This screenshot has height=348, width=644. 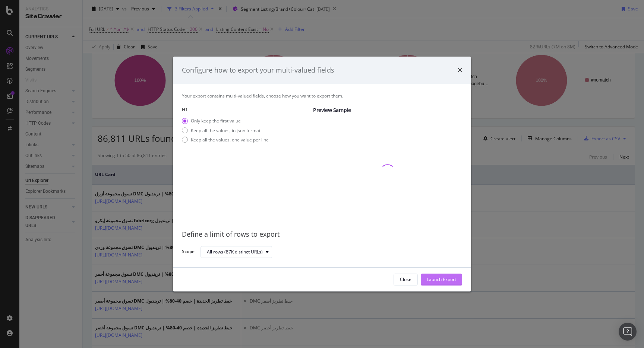 What do you see at coordinates (405, 279) in the screenshot?
I see `div: Close` at bounding box center [405, 279].